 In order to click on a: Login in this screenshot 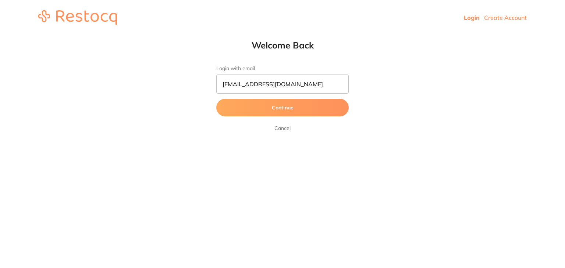, I will do `click(471, 18)`.